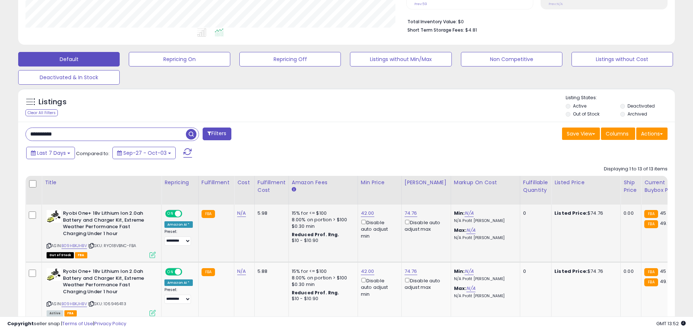 The height and width of the screenshot is (331, 693). I want to click on strong: Copyright, so click(20, 324).